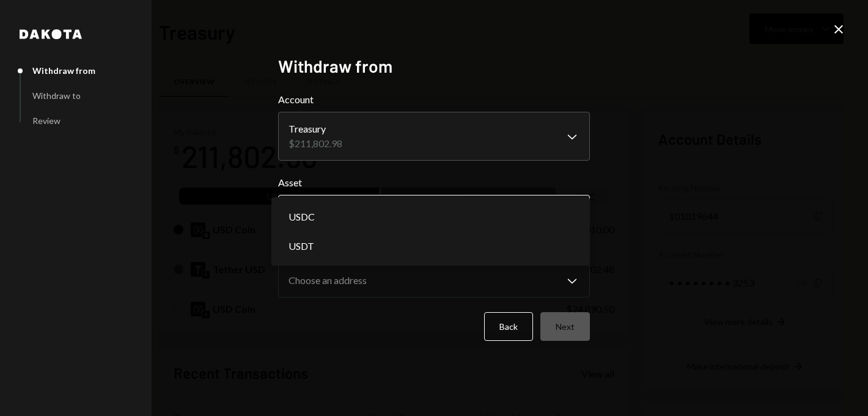  What do you see at coordinates (434, 136) in the screenshot?
I see `button: Account` at bounding box center [434, 136].